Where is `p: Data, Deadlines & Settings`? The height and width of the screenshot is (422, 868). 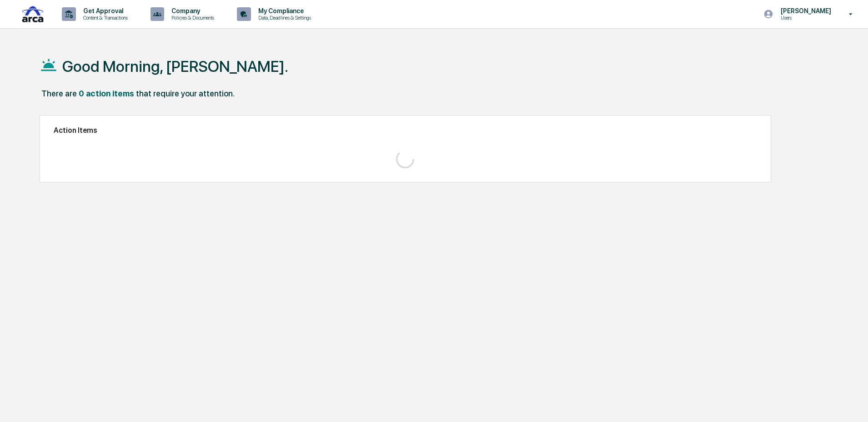
p: Data, Deadlines & Settings is located at coordinates (283, 18).